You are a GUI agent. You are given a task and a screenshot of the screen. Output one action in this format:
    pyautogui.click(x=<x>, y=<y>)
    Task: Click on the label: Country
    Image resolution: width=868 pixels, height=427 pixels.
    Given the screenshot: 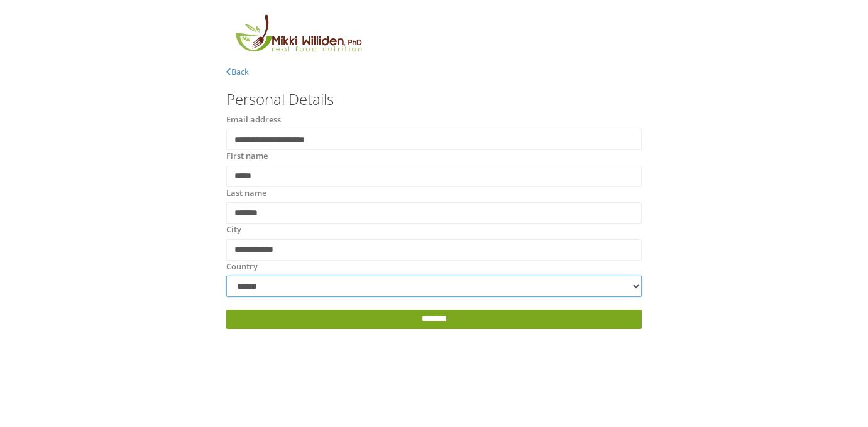 What is the action you would take?
    pyautogui.click(x=242, y=267)
    